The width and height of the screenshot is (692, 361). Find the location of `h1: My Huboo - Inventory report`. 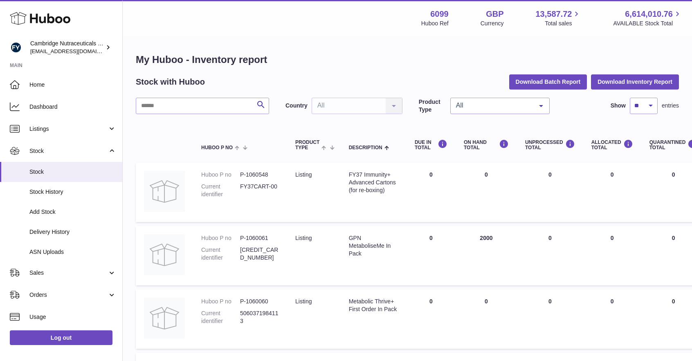

h1: My Huboo - Inventory report is located at coordinates (407, 60).